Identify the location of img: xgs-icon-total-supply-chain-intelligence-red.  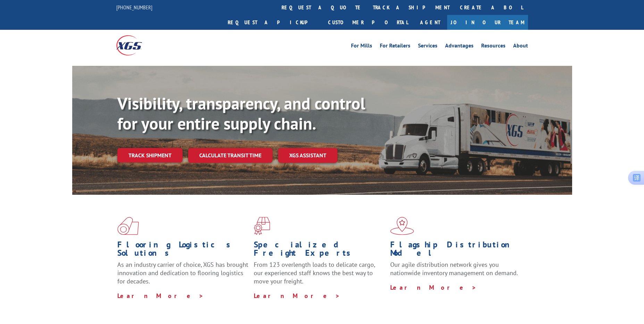
(128, 226).